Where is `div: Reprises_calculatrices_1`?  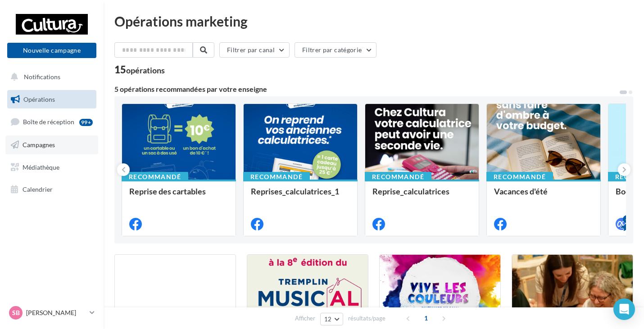 div: Reprises_calculatrices_1 is located at coordinates (300, 196).